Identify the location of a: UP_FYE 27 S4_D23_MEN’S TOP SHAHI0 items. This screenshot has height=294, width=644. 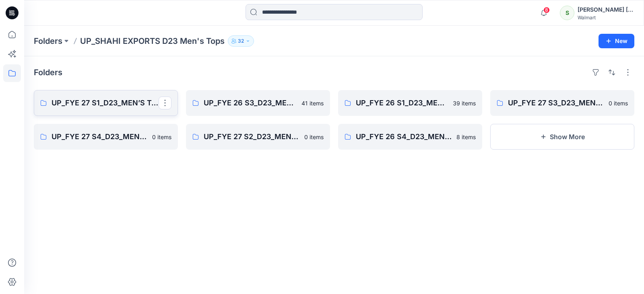
(106, 137).